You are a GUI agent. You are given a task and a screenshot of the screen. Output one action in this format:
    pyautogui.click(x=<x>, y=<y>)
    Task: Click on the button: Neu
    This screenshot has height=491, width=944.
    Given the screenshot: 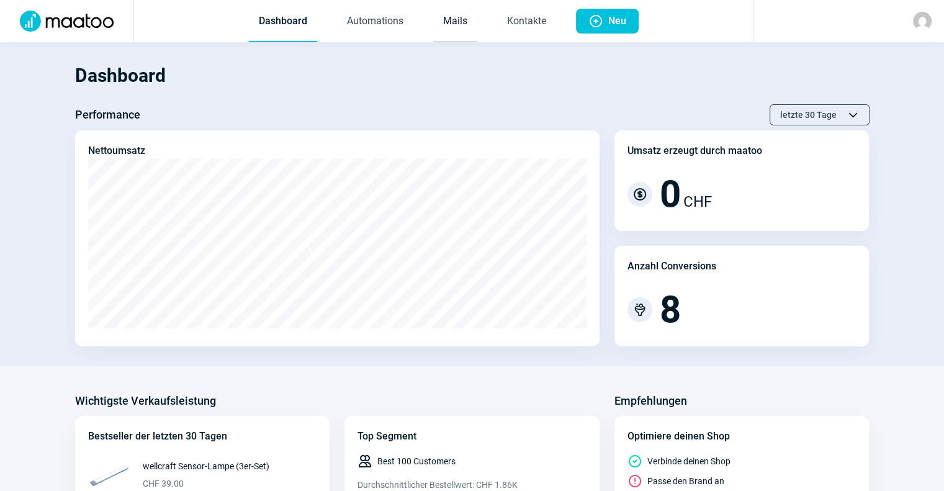 What is the action you would take?
    pyautogui.click(x=607, y=21)
    